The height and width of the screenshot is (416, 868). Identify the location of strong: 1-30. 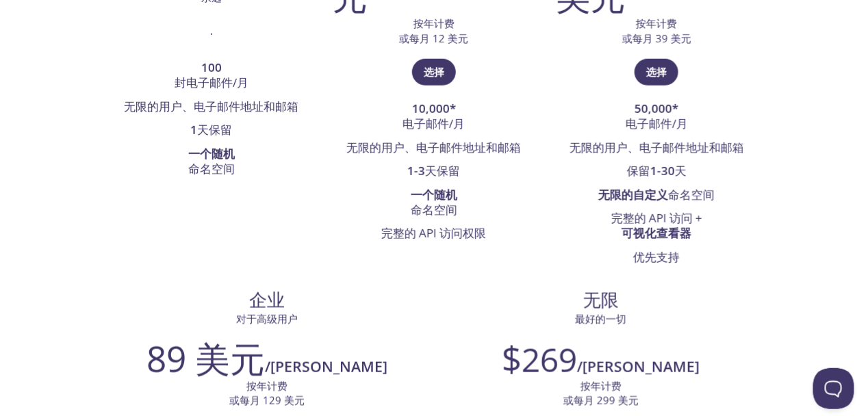
(662, 170).